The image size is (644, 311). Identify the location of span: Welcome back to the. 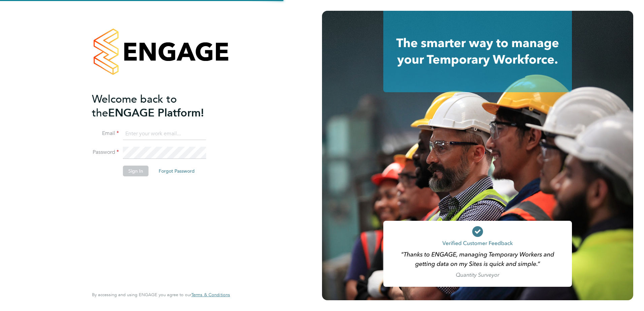
(134, 106).